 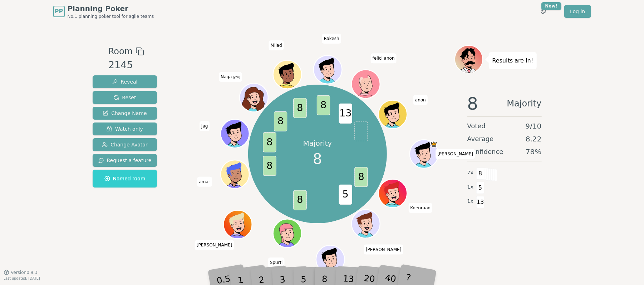 I want to click on p: Results are in!, so click(x=513, y=61).